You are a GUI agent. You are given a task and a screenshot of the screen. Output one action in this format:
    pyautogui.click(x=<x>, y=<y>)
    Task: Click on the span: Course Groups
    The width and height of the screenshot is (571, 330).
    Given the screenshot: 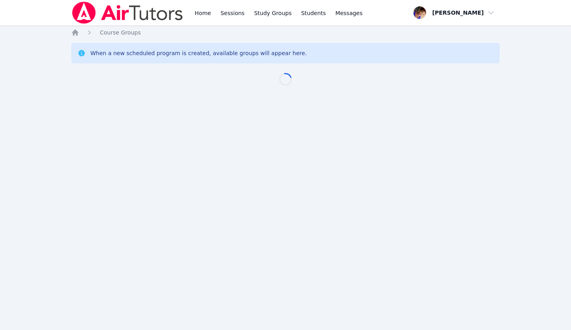 What is the action you would take?
    pyautogui.click(x=120, y=32)
    